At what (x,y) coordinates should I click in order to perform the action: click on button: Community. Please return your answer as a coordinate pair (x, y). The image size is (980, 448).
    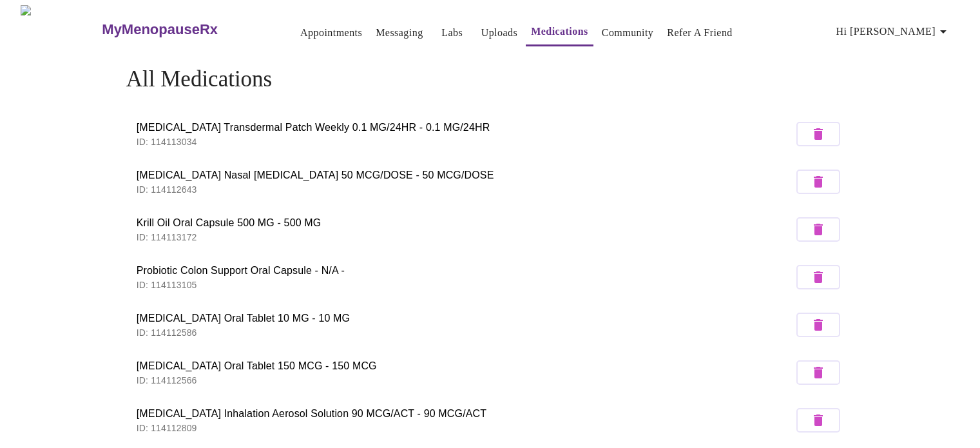
    Looking at the image, I should click on (627, 33).